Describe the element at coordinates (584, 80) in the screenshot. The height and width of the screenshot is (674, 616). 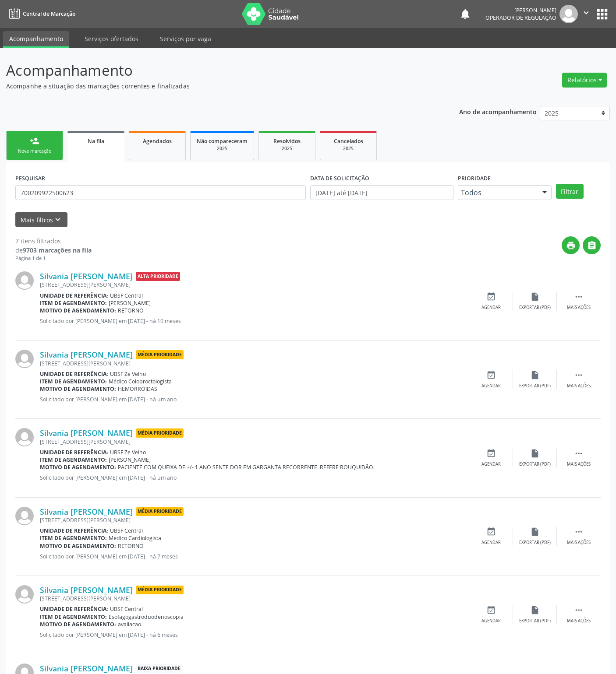
I see `button: Relatórios` at that location.